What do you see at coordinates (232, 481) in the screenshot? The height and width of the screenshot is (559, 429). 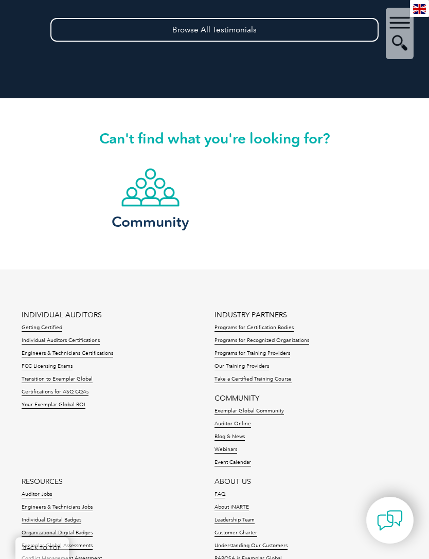 I see `a: ABOUT US` at bounding box center [232, 481].